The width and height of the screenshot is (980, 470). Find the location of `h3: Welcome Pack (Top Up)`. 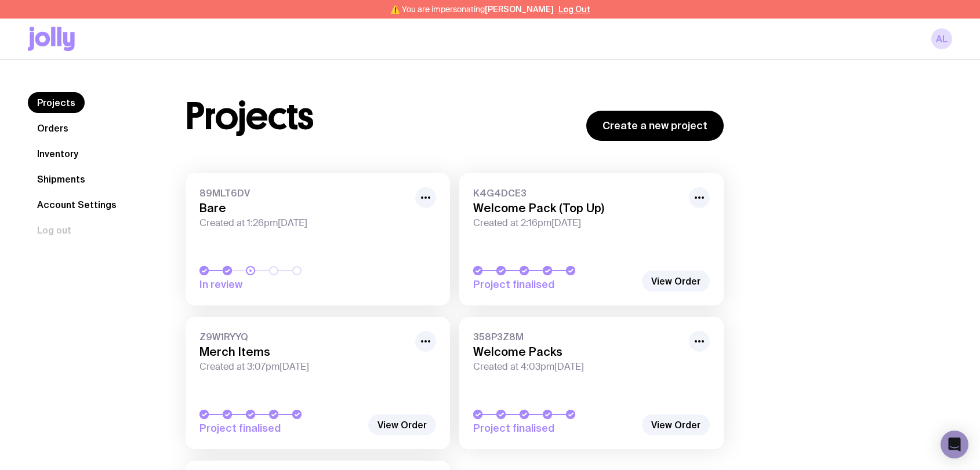

h3: Welcome Pack (Top Up) is located at coordinates (578, 208).